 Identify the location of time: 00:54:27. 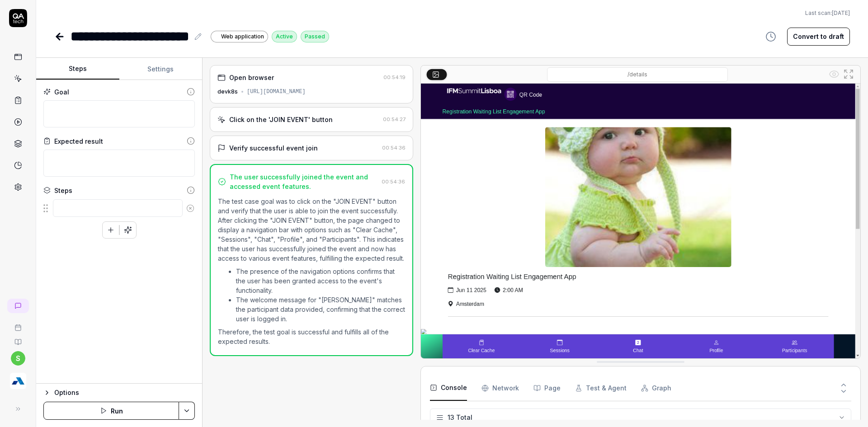
(394, 119).